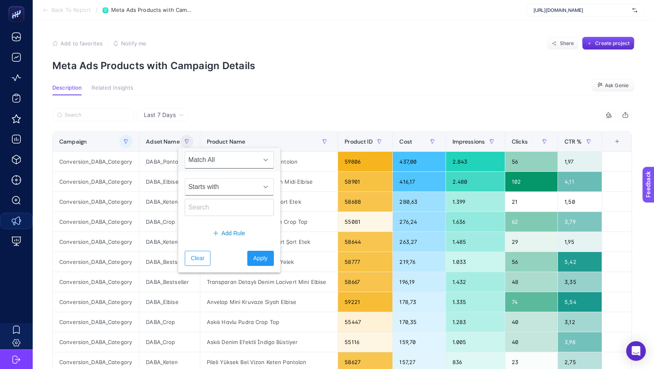  I want to click on span: Campaign, so click(73, 141).